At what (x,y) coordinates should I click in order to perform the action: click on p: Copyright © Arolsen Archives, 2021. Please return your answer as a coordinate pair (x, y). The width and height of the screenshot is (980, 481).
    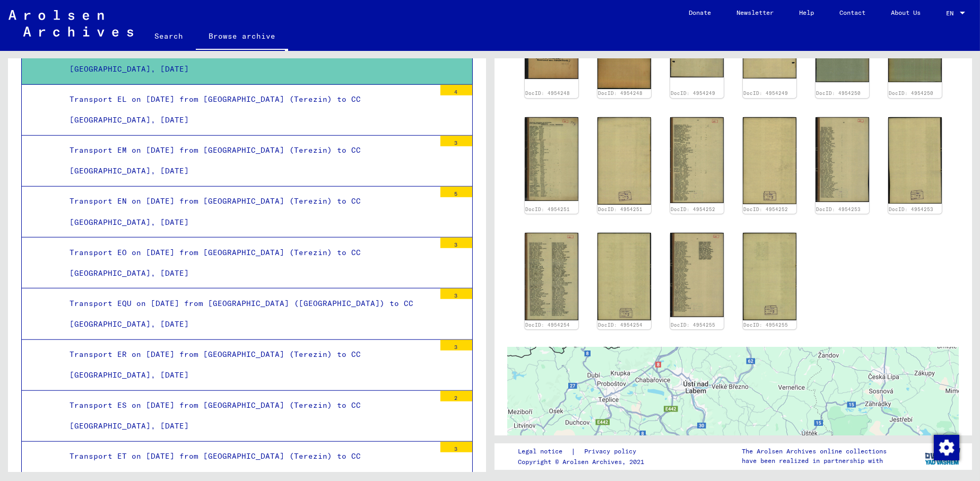
    Looking at the image, I should click on (584, 462).